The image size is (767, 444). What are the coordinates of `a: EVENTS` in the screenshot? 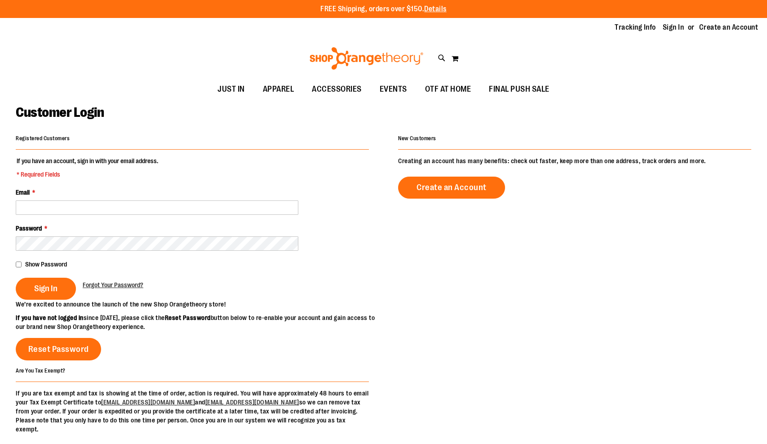 It's located at (393, 89).